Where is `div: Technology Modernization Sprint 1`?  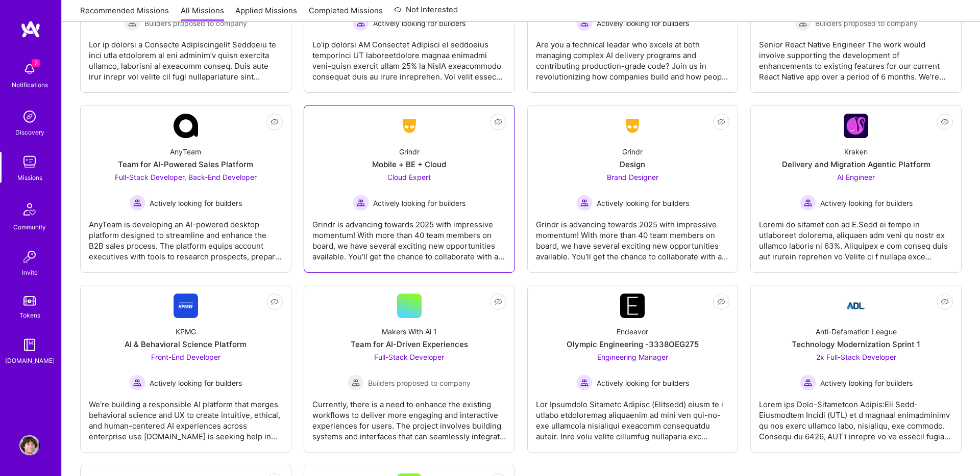
div: Technology Modernization Sprint 1 is located at coordinates (856, 344).